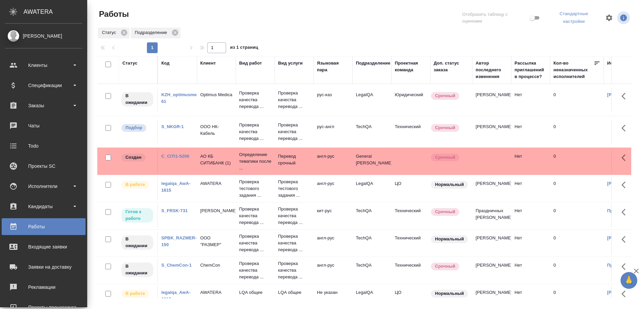 This screenshot has height=309, width=644. I want to click on div: Кандидаты, so click(44, 206).